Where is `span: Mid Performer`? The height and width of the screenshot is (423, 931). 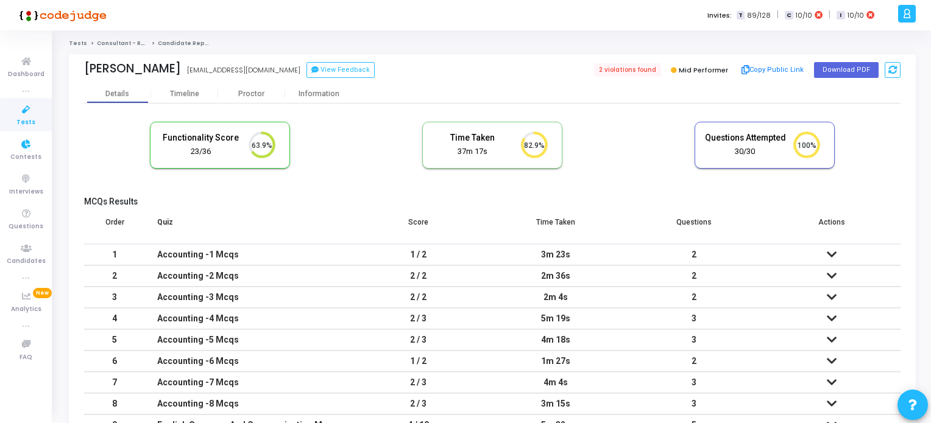 span: Mid Performer is located at coordinates (703, 70).